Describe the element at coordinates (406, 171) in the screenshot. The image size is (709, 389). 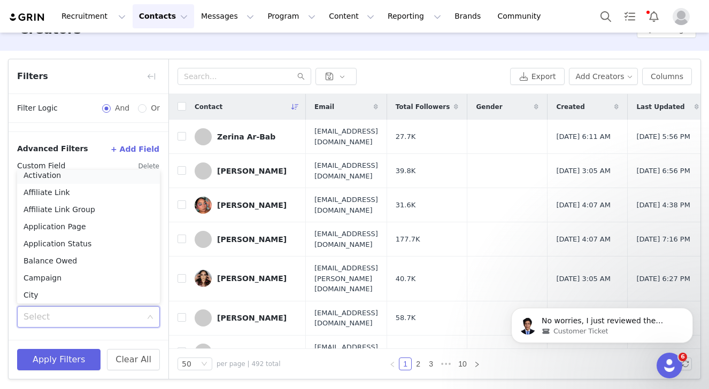
I see `span: 39.8K` at that location.